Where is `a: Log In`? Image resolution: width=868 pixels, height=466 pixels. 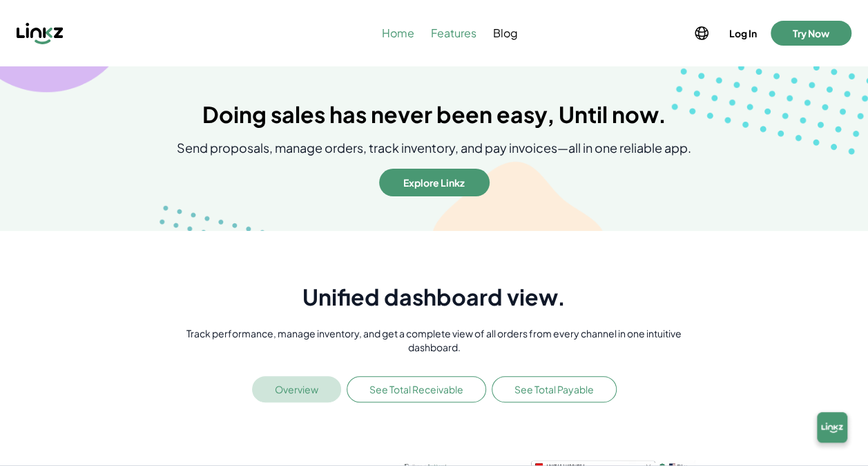 a: Log In is located at coordinates (743, 33).